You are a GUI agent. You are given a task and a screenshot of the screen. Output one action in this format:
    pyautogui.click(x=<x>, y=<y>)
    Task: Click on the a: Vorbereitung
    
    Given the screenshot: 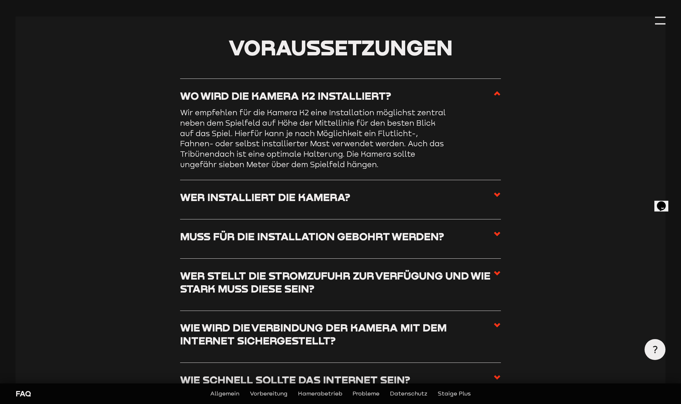 What is the action you would take?
    pyautogui.click(x=268, y=394)
    